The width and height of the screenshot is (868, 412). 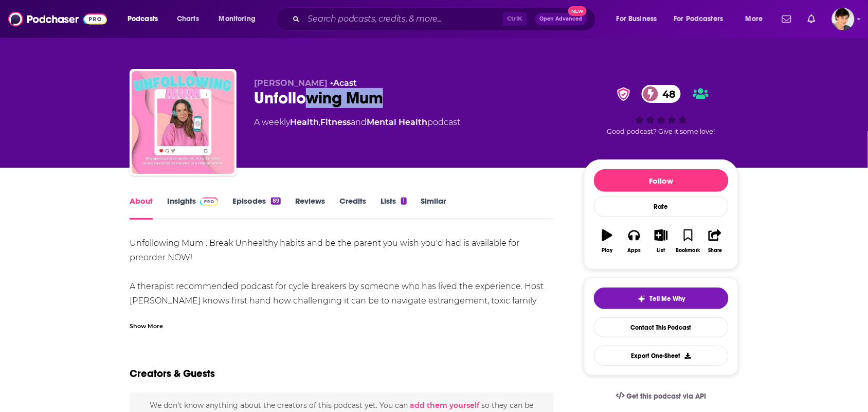 What do you see at coordinates (661, 180) in the screenshot?
I see `button: Follow` at bounding box center [661, 180].